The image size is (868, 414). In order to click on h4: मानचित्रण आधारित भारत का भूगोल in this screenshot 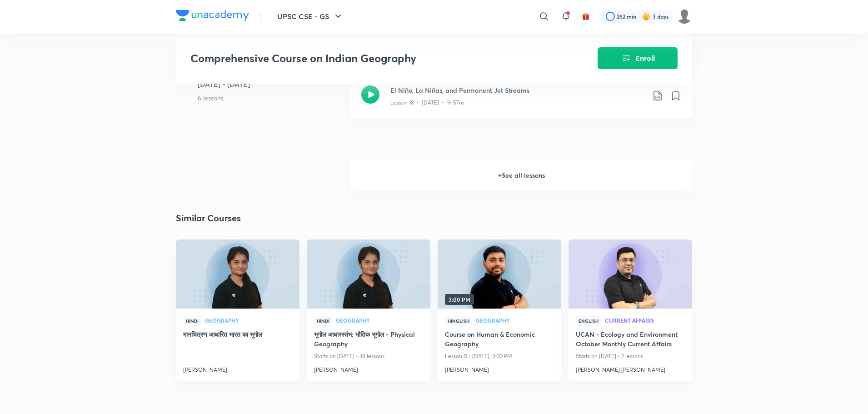, I will do `click(237, 335)`.